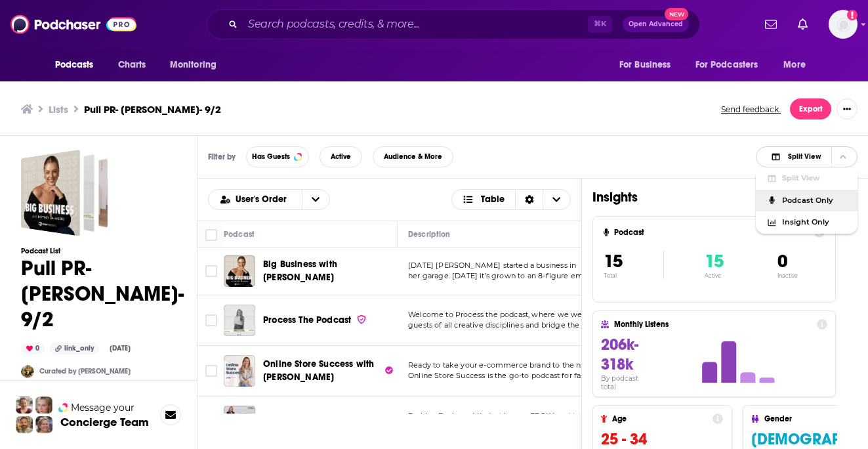 The height and width of the screenshot is (449, 868). Describe the element at coordinates (844, 24) in the screenshot. I see `img: User Profile` at that location.